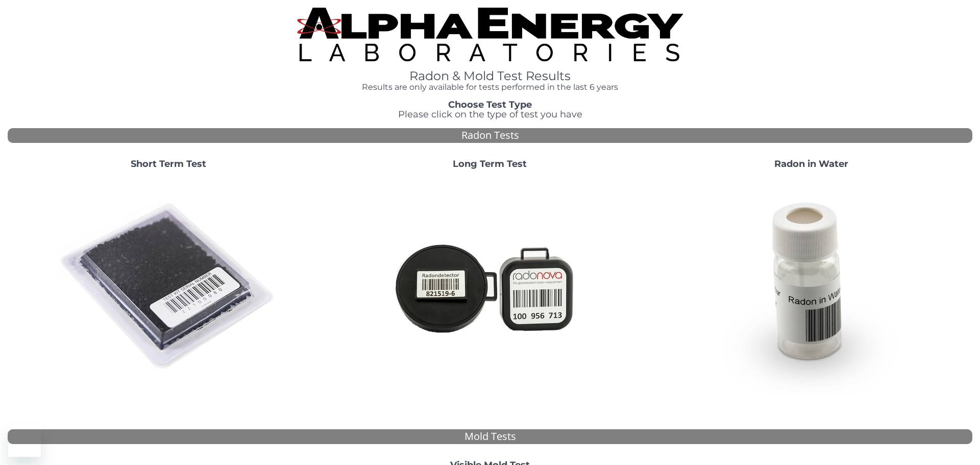  What do you see at coordinates (168, 164) in the screenshot?
I see `strong: Short Term Test` at bounding box center [168, 164].